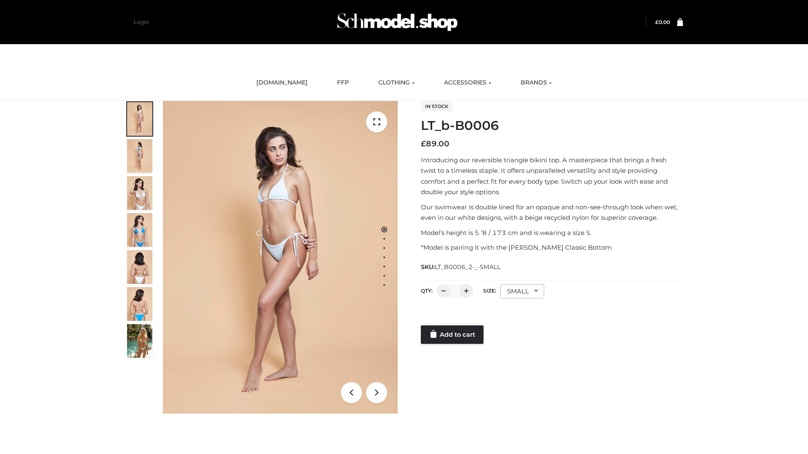  Describe the element at coordinates (140, 230) in the screenshot. I see `img: ArielClassicBikiniTop_CloudNine_AzureSky_OW114ECO_4-scaled.jpg` at that location.